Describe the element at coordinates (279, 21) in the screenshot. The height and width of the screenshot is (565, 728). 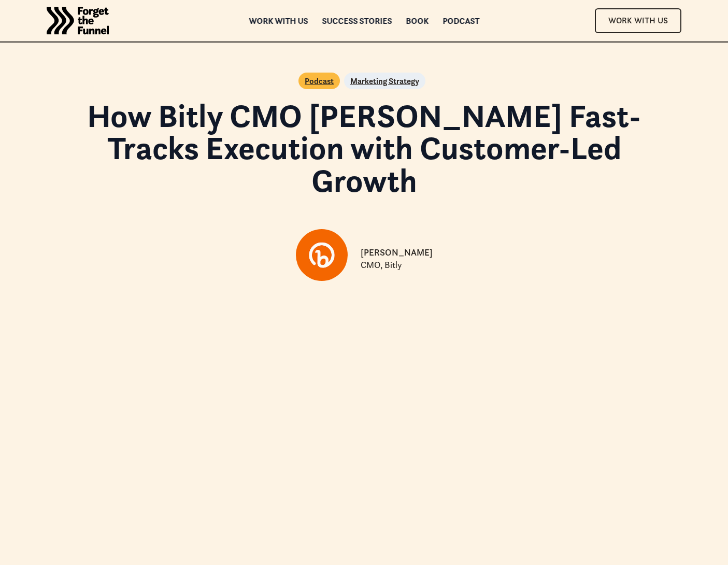
I see `div: Work with us` at that location.